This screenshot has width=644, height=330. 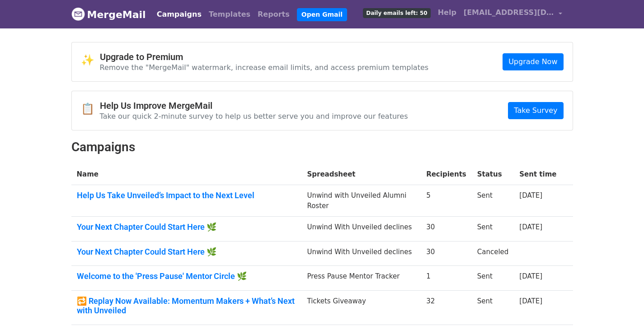 What do you see at coordinates (533, 62) in the screenshot?
I see `a: Upgrade Now` at bounding box center [533, 62].